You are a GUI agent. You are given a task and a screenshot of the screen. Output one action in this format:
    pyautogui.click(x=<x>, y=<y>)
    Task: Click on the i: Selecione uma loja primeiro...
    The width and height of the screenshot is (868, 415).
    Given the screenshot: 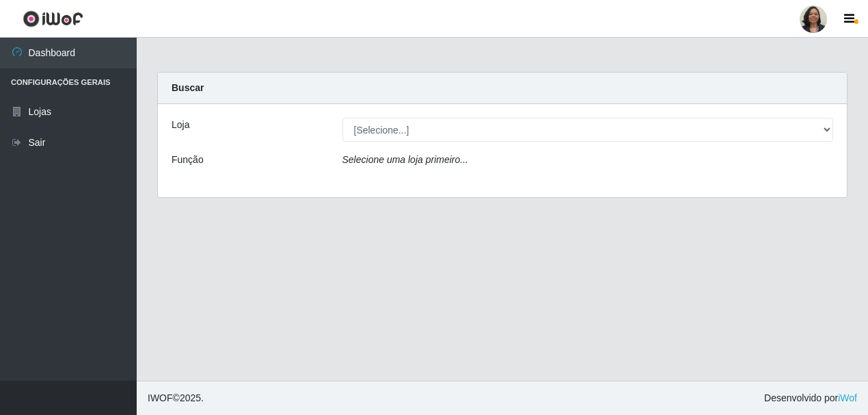 What is the action you would take?
    pyautogui.click(x=405, y=159)
    